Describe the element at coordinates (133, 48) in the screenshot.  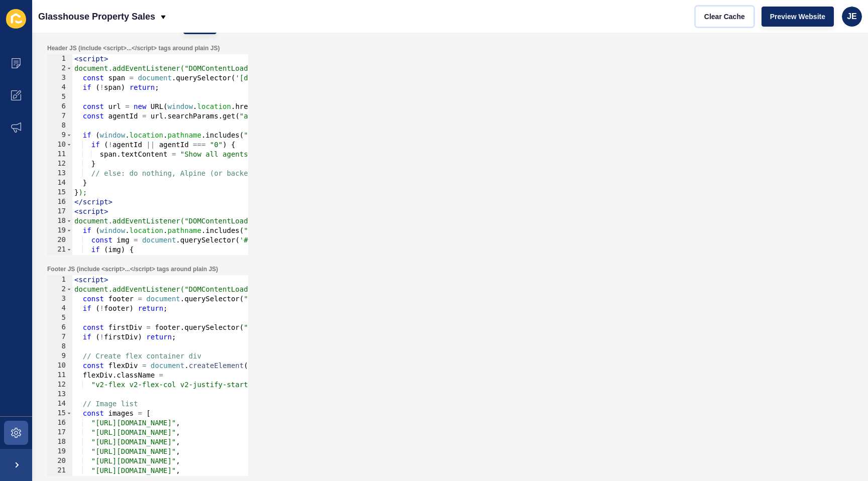
I see `label: Header JS (include <script>...</script> tags around plain JS)` at that location.